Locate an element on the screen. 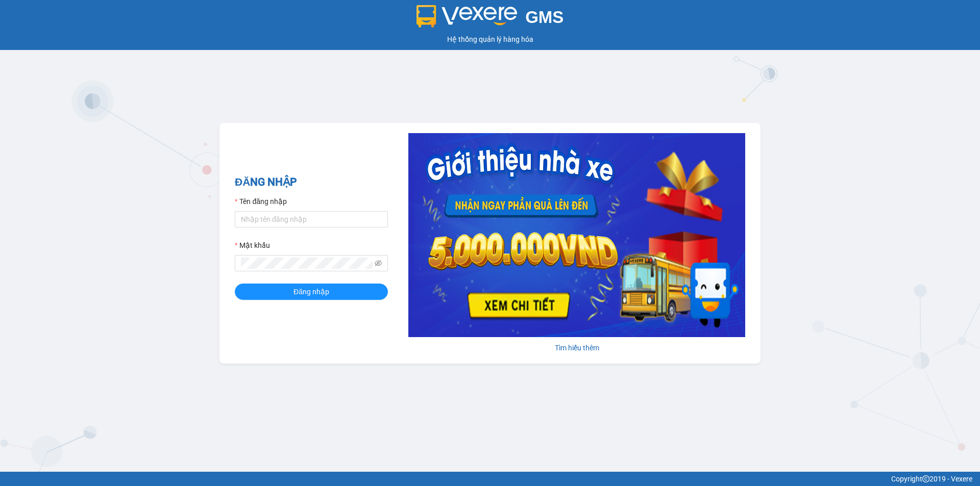 Image resolution: width=980 pixels, height=486 pixels. button: Đăng nhập is located at coordinates (311, 291).